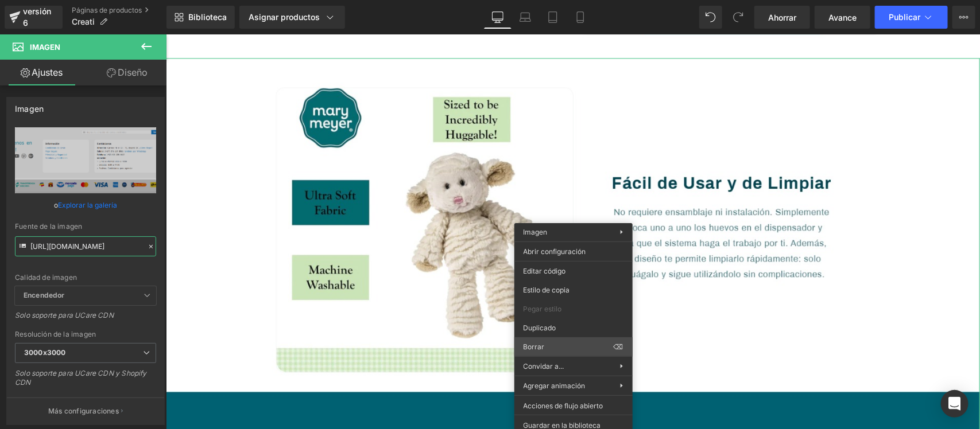 The width and height of the screenshot is (980, 429). What do you see at coordinates (842, 17) in the screenshot?
I see `font: Avance` at bounding box center [842, 17].